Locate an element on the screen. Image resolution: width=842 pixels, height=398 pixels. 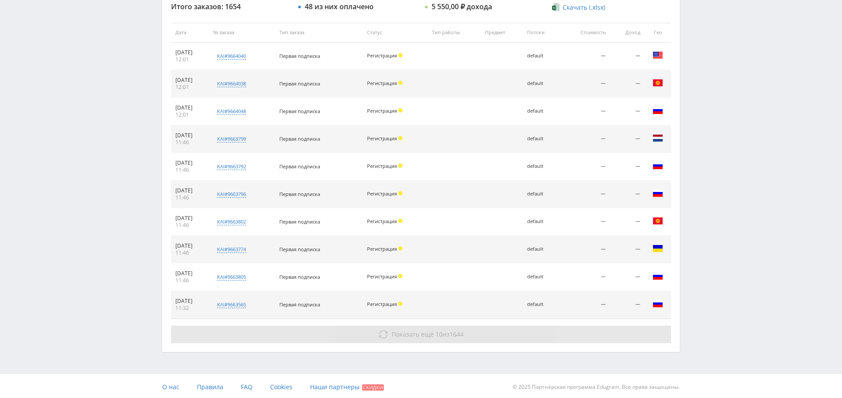
div: kai#9663802 is located at coordinates (231, 222).